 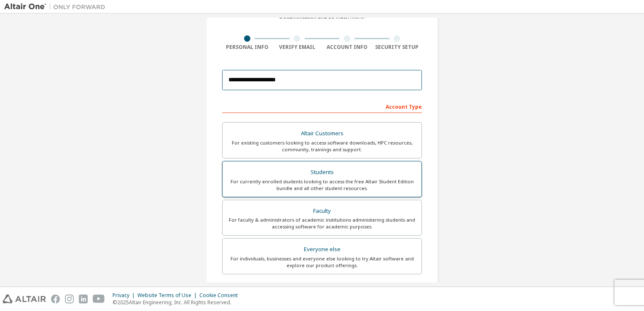 I want to click on div: Verify Email, so click(x=297, y=47).